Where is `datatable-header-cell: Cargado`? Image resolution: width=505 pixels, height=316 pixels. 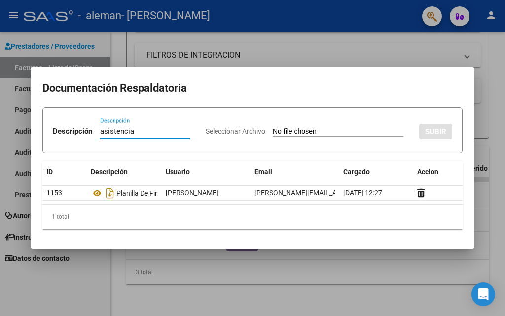 datatable-header-cell: Cargado is located at coordinates (376, 171).